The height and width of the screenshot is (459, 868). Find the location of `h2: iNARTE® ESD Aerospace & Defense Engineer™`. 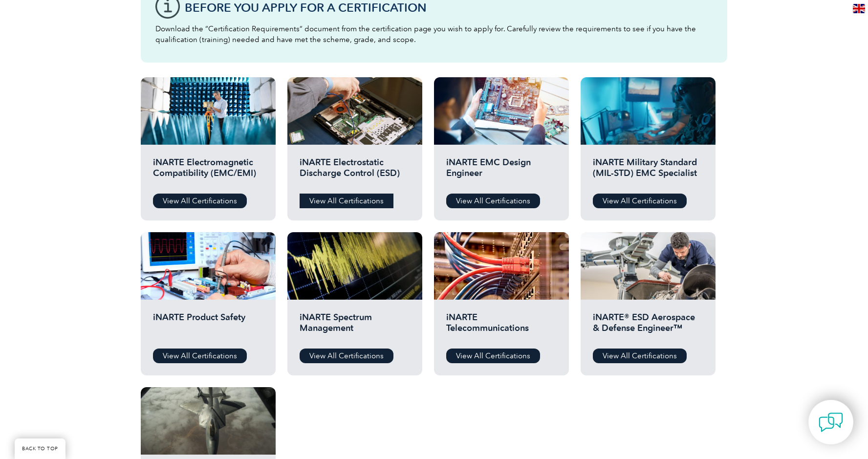

h2: iNARTE® ESD Aerospace & Defense Engineer™ is located at coordinates (648, 326).